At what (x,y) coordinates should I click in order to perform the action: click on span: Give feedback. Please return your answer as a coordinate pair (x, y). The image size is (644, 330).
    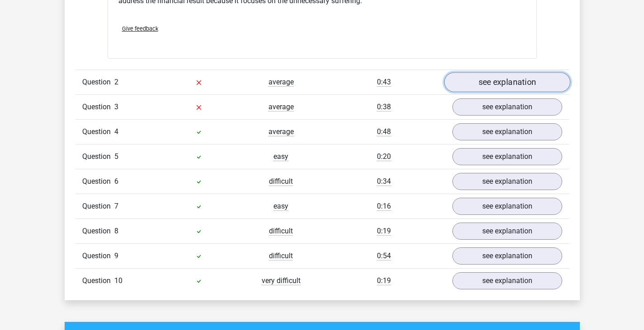
    Looking at the image, I should click on (140, 29).